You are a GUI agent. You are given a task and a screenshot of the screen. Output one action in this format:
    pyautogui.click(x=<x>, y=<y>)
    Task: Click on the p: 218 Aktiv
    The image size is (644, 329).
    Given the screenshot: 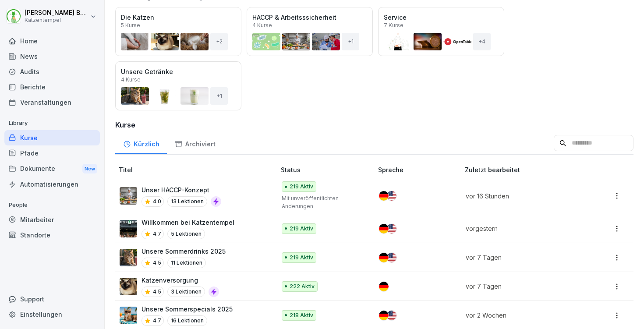 What is the action you would take?
    pyautogui.click(x=302, y=316)
    